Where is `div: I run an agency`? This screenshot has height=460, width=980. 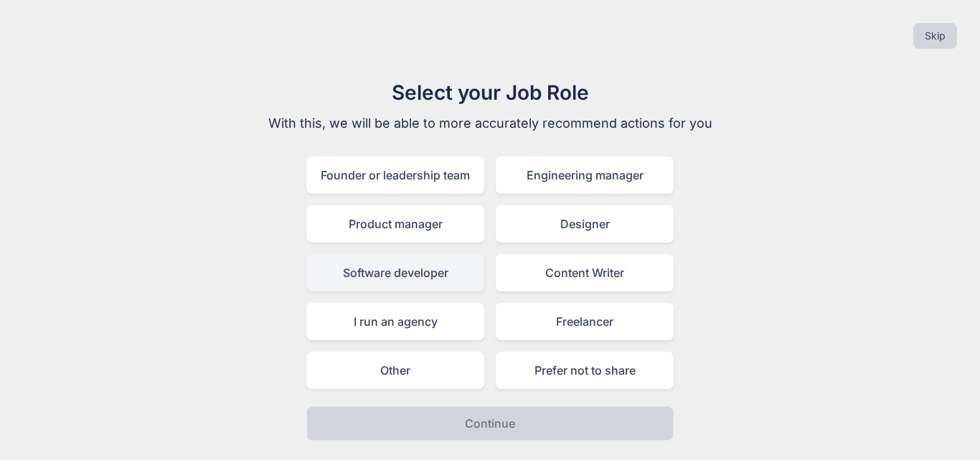 div: I run an agency is located at coordinates (396, 322).